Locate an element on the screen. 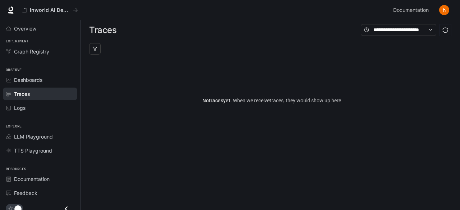  img: User avatar is located at coordinates (444, 10).